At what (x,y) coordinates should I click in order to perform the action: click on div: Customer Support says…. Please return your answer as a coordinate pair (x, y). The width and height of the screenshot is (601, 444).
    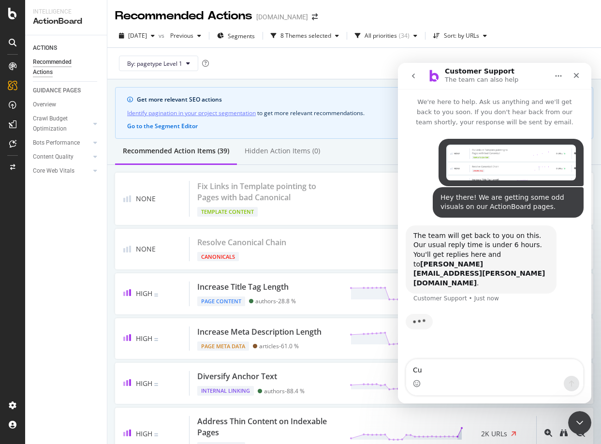
    Looking at the image, I should click on (97, 208).